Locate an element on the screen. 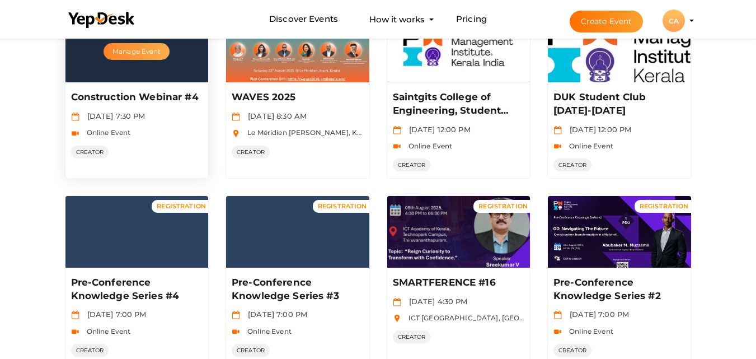  button: CA is located at coordinates (674, 21).